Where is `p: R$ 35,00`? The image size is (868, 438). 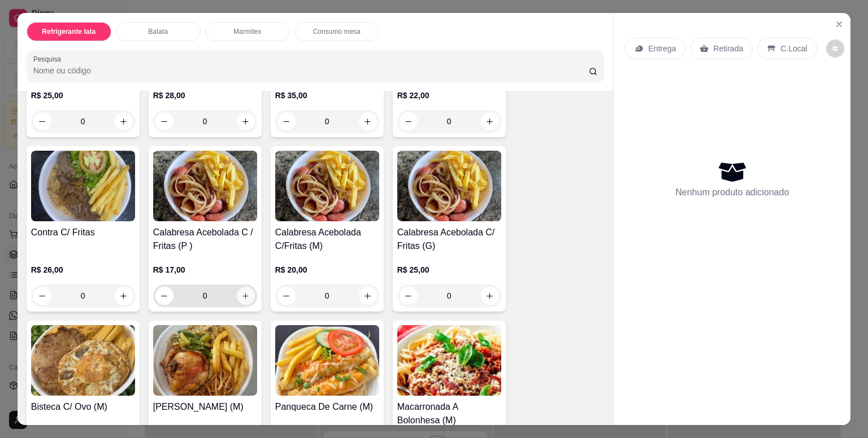
p: R$ 35,00 is located at coordinates (327, 95).